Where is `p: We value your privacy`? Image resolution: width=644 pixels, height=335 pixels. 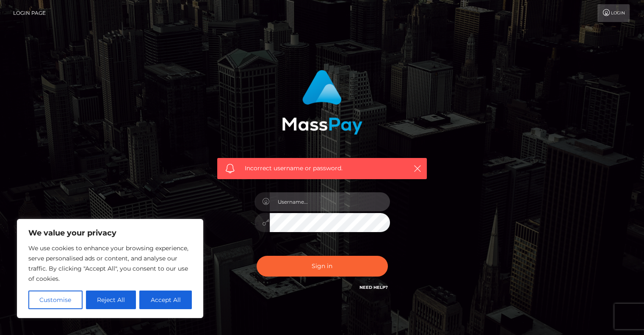
p: We value your privacy is located at coordinates (110, 233).